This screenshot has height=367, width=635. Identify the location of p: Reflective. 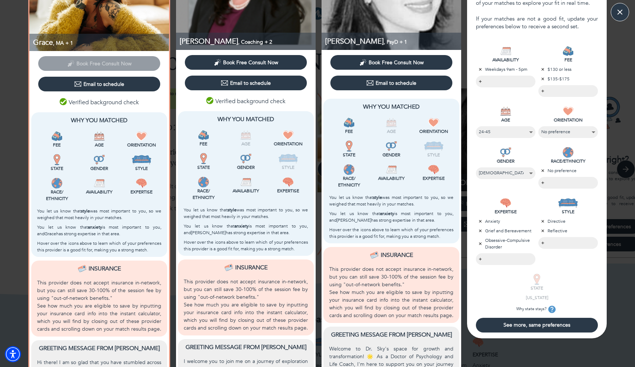
(568, 231).